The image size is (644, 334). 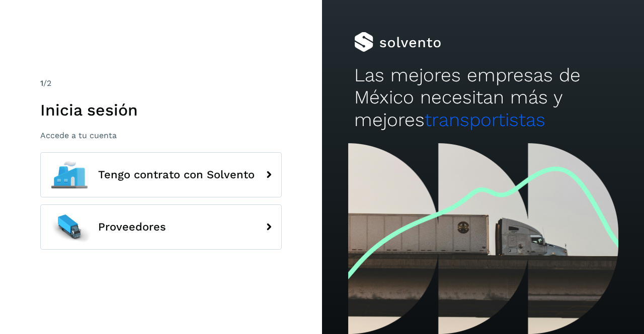 I want to click on span: transportistas, so click(x=485, y=120).